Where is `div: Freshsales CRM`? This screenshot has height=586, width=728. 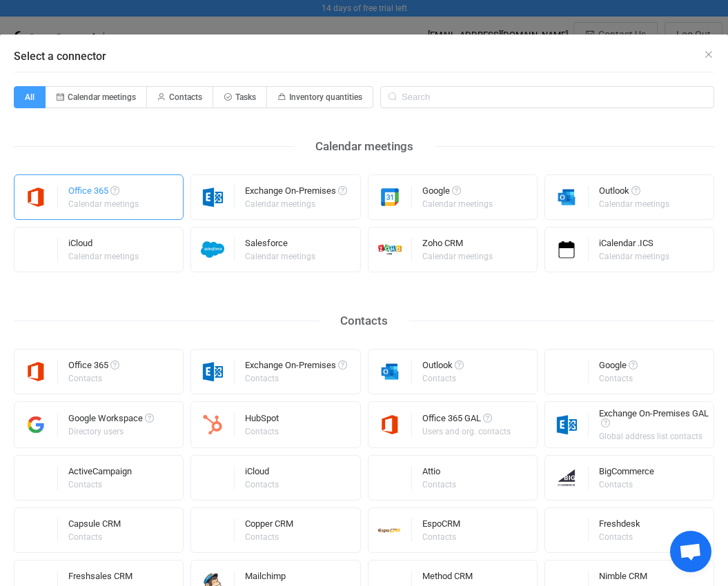 div: Freshsales CRM is located at coordinates (100, 578).